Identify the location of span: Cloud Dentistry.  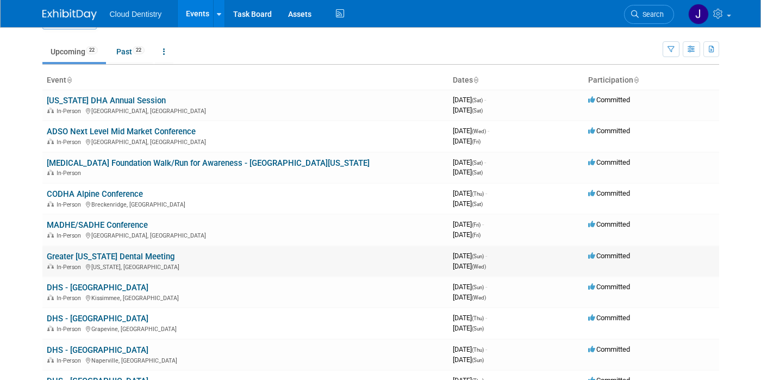
(136, 14).